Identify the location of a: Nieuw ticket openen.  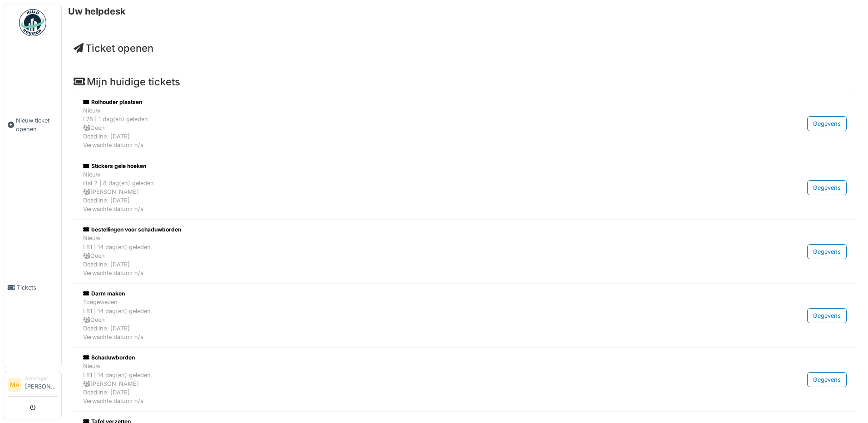
(33, 125).